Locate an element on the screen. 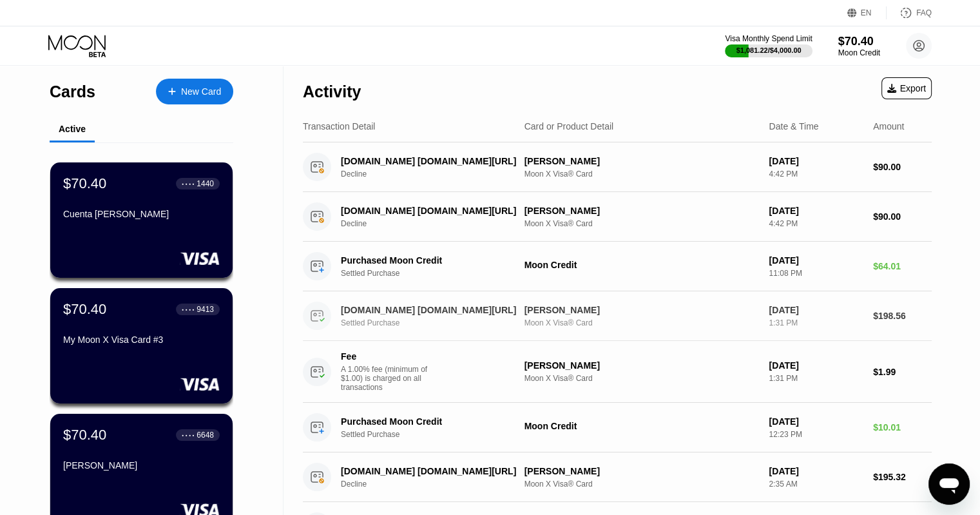  div: Fee is located at coordinates (386, 356).